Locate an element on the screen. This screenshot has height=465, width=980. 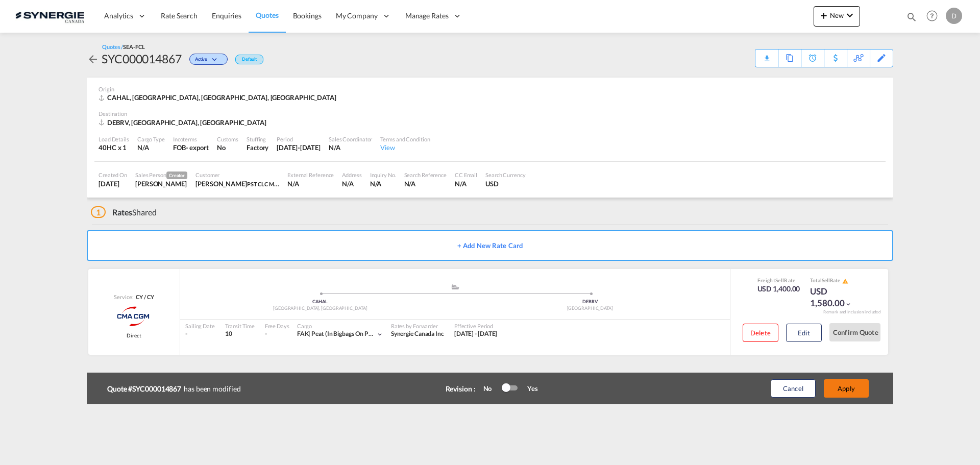
button: + Add New Rate Card is located at coordinates (490, 246).